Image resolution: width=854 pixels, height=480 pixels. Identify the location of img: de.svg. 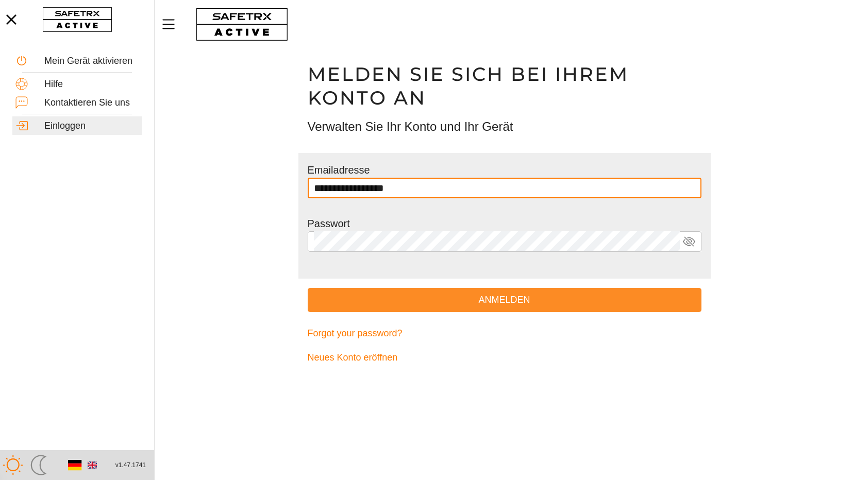
(74, 466).